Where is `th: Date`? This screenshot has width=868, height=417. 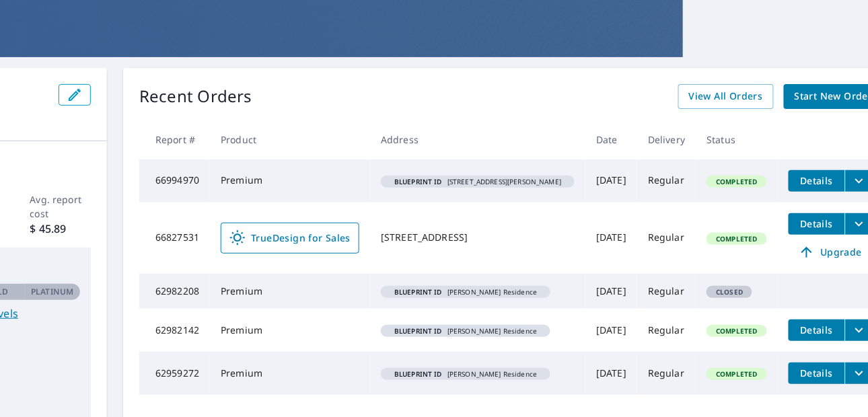
th: Date is located at coordinates (611, 139).